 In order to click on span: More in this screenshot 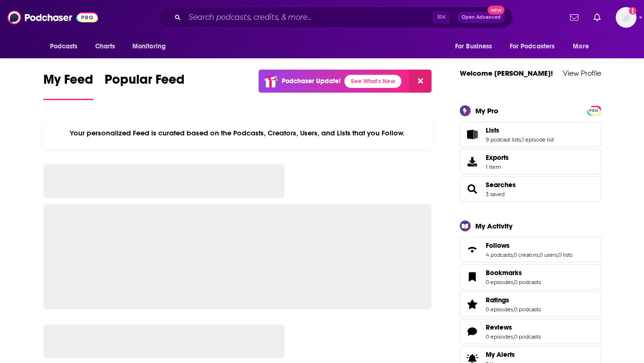, I will do `click(581, 46)`.